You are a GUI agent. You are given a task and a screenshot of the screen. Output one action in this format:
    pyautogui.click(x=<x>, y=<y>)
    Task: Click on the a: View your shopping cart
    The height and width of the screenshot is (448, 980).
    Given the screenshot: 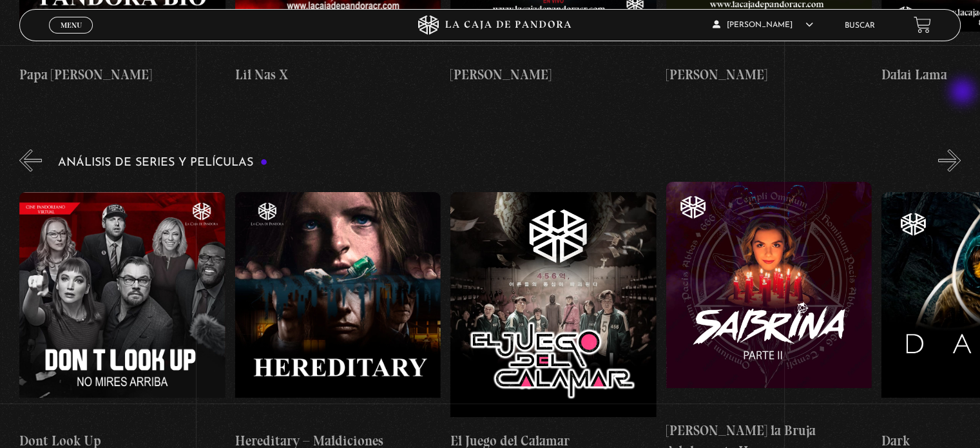 What is the action you would take?
    pyautogui.click(x=922, y=25)
    